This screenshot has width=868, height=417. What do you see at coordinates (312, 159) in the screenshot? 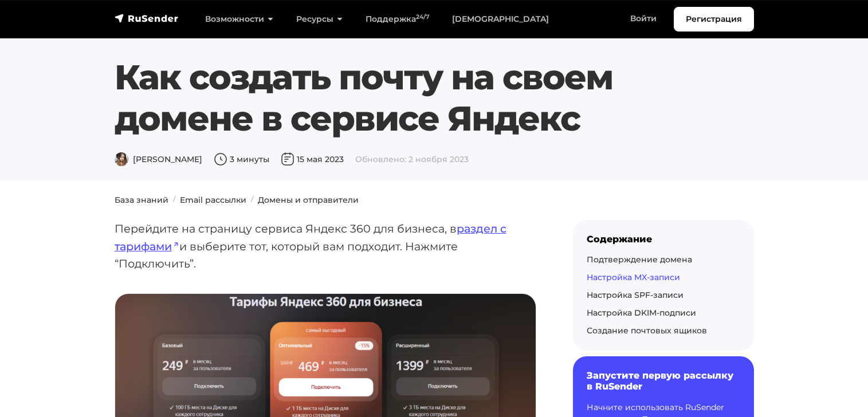
I see `span: 15 мая 2023` at bounding box center [312, 159].